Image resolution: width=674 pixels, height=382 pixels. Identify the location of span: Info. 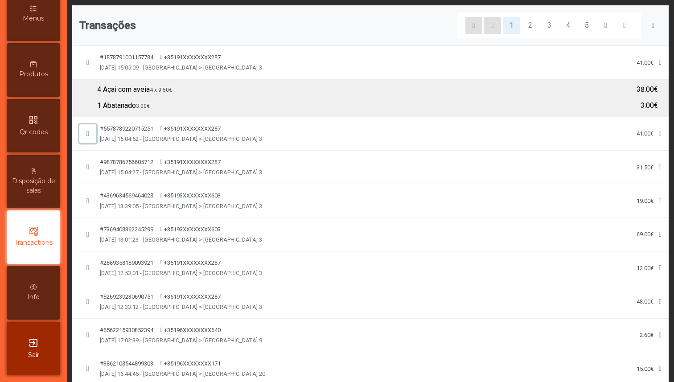
(33, 297).